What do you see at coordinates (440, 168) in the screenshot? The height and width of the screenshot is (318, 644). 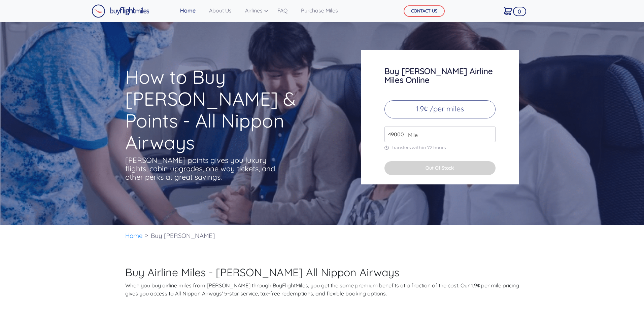 I see `button: Out Of Stock!` at bounding box center [440, 168].